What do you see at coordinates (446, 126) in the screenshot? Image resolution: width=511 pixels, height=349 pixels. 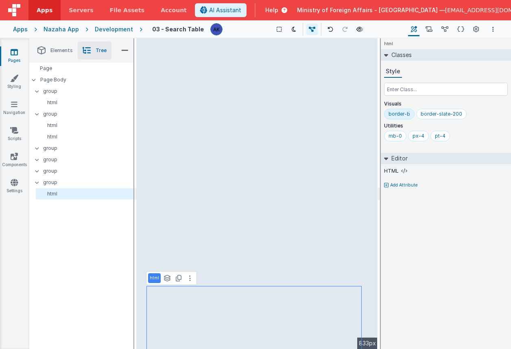 I see `p: Utilities` at bounding box center [446, 126].